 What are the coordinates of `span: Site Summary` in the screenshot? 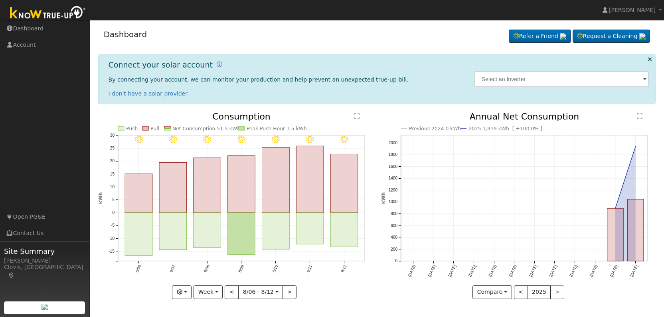 It's located at (45, 251).